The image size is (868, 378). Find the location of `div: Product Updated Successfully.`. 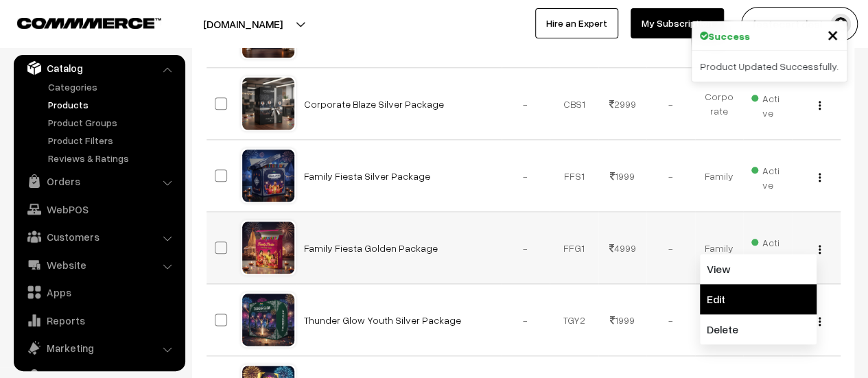

div: Product Updated Successfully. is located at coordinates (770, 66).